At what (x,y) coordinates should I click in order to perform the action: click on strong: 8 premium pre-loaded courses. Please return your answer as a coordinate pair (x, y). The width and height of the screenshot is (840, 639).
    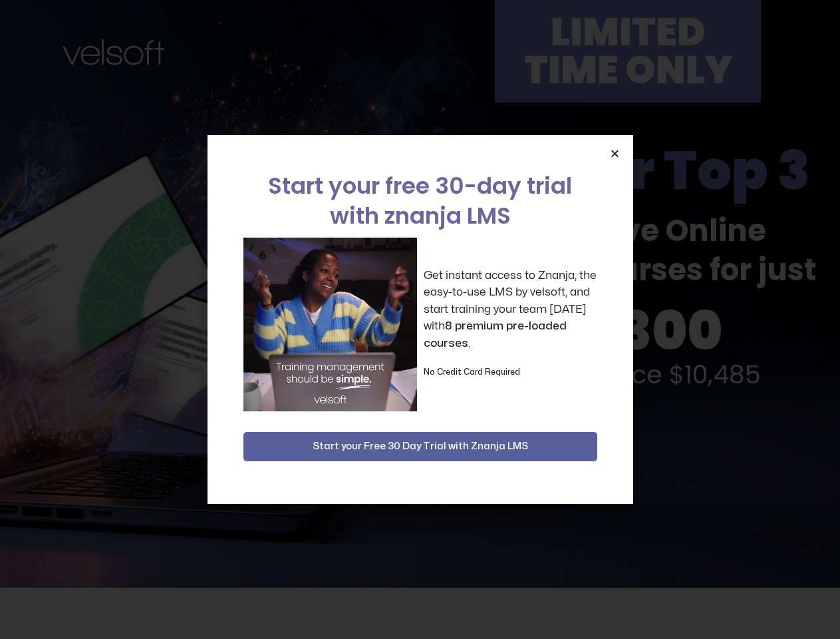
    Looking at the image, I should click on (495, 334).